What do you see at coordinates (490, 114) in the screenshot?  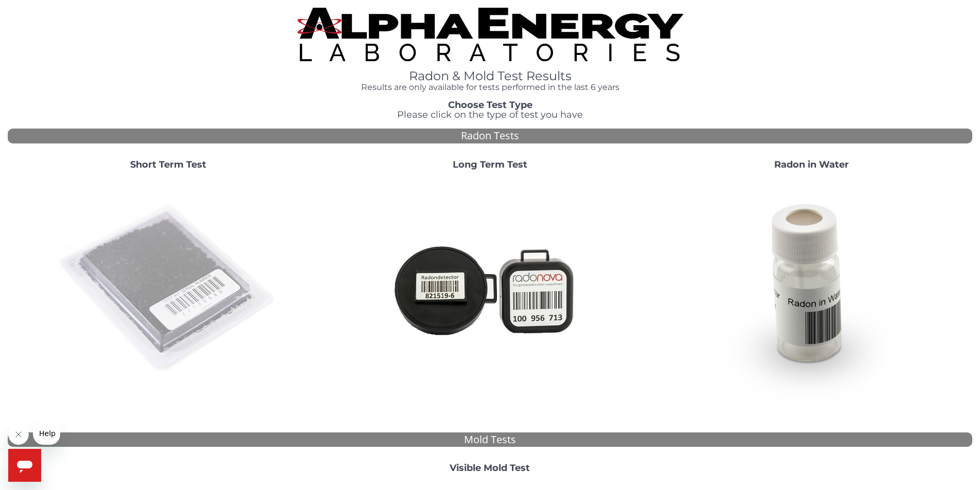 I see `span: Please click on the type of test you have` at bounding box center [490, 114].